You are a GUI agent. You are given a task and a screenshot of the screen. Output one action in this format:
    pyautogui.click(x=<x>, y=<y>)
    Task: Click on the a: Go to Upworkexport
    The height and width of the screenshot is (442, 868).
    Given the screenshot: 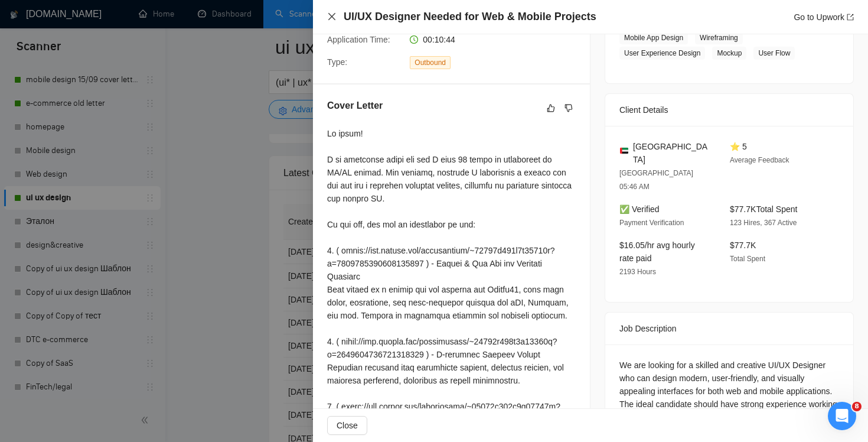 What is the action you would take?
    pyautogui.click(x=824, y=17)
    